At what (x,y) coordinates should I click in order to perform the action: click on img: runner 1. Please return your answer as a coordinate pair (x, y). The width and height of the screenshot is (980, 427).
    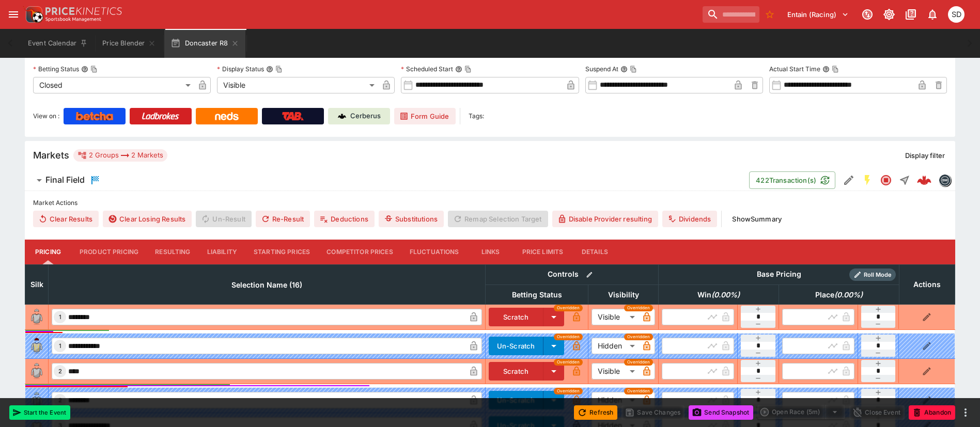
    Looking at the image, I should click on (36, 346).